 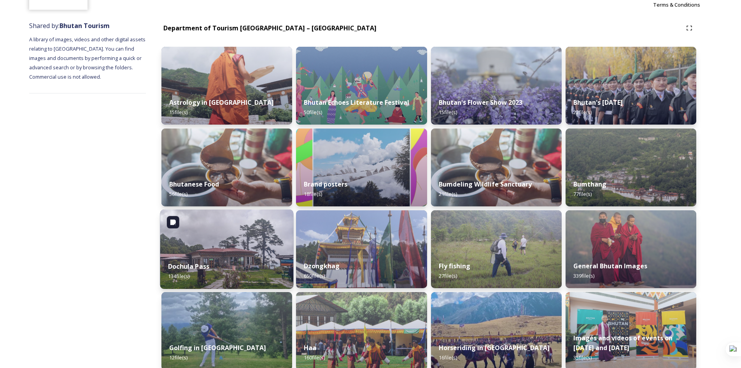 I want to click on img: 2022-10-01%252011.41.43.jpg, so click(x=227, y=249).